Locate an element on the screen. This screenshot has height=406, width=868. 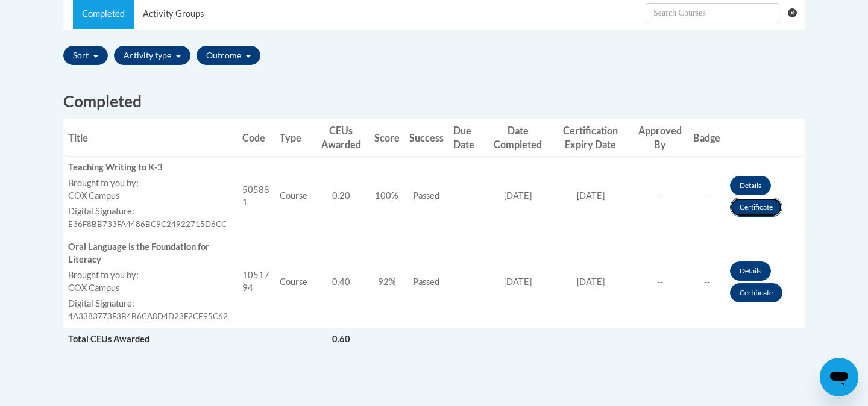
span: Total CEUs Awarded is located at coordinates (108, 339).